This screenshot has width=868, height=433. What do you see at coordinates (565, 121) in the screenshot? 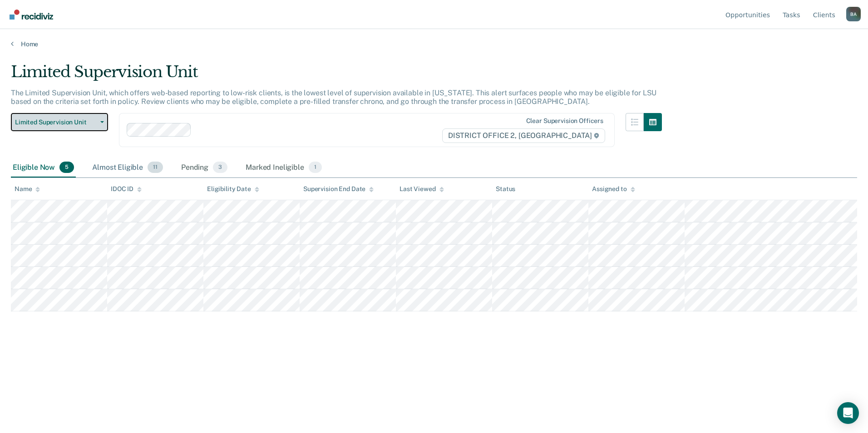
I see `div: Clear supervision officers` at bounding box center [565, 121].